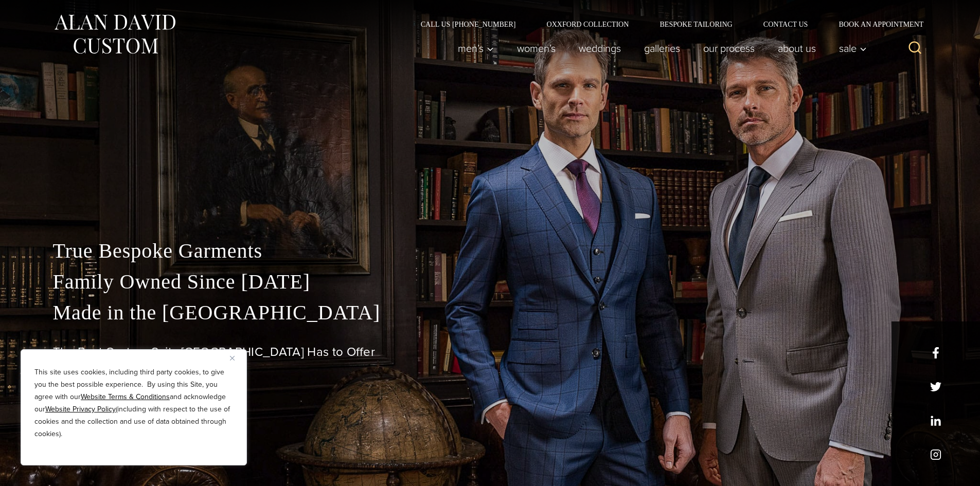 This screenshot has height=486, width=980. What do you see at coordinates (236, 358) in the screenshot?
I see `button: Close` at bounding box center [236, 358].